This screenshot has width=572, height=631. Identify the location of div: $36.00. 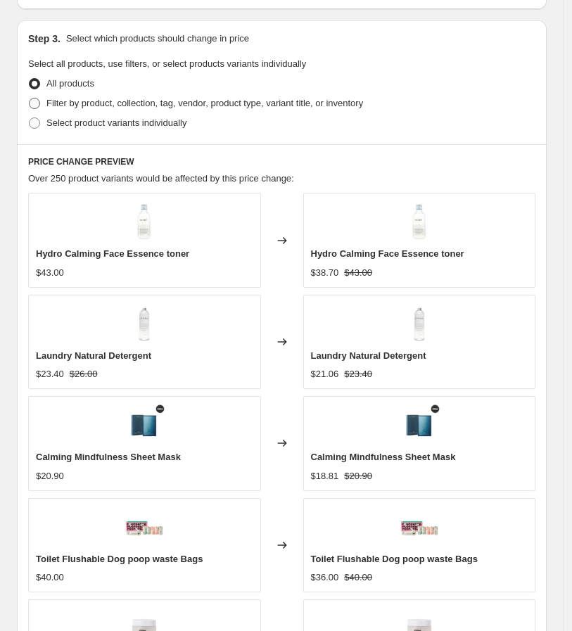
(325, 577).